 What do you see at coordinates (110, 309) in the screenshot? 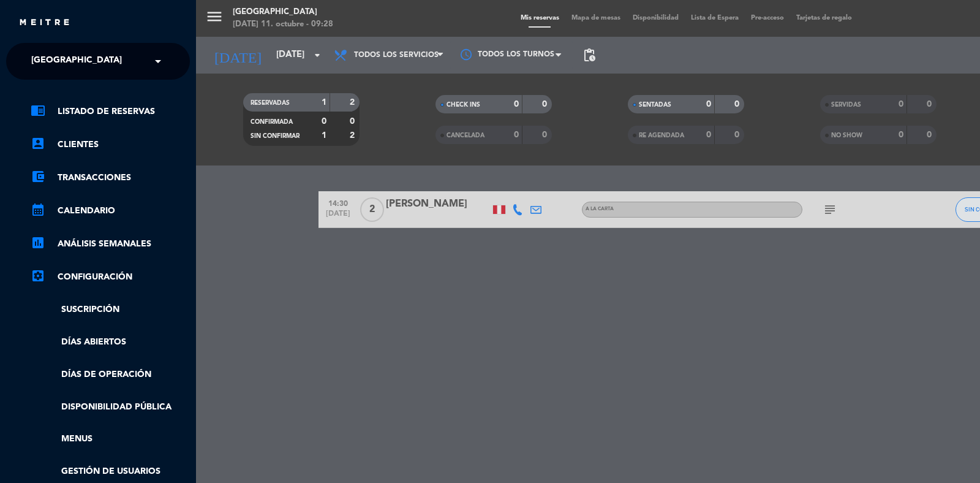
I see `a: Suscripción` at bounding box center [110, 309].